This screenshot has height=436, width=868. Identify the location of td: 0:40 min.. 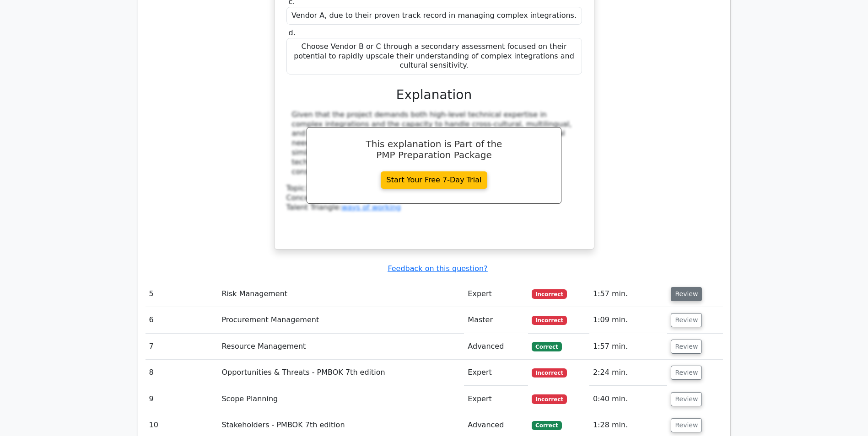
(628, 399).